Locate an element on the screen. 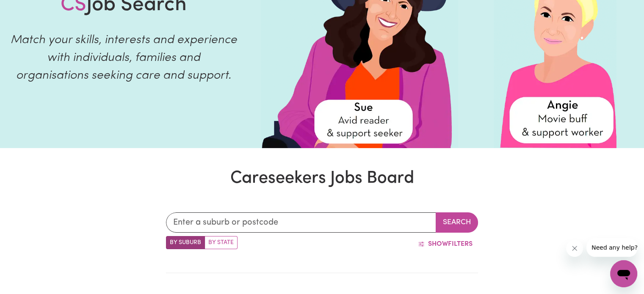 This screenshot has width=644, height=294. label: Search by state is located at coordinates (221, 242).